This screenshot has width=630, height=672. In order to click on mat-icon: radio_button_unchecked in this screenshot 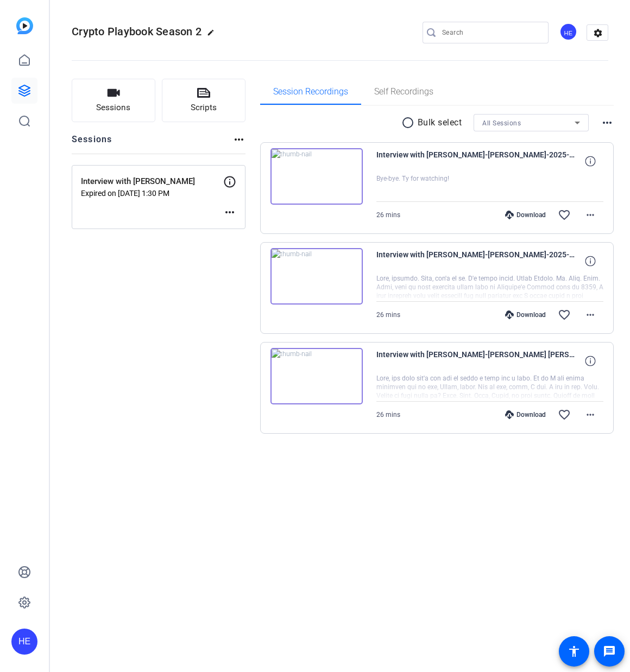, I will do `click(410, 123)`.